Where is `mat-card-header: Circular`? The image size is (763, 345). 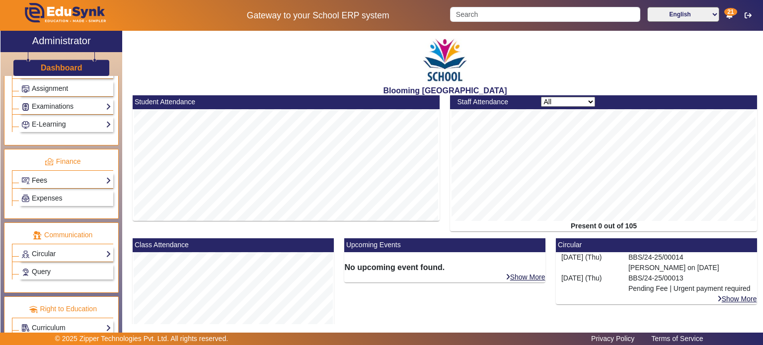
mat-card-header: Circular is located at coordinates (657, 246).